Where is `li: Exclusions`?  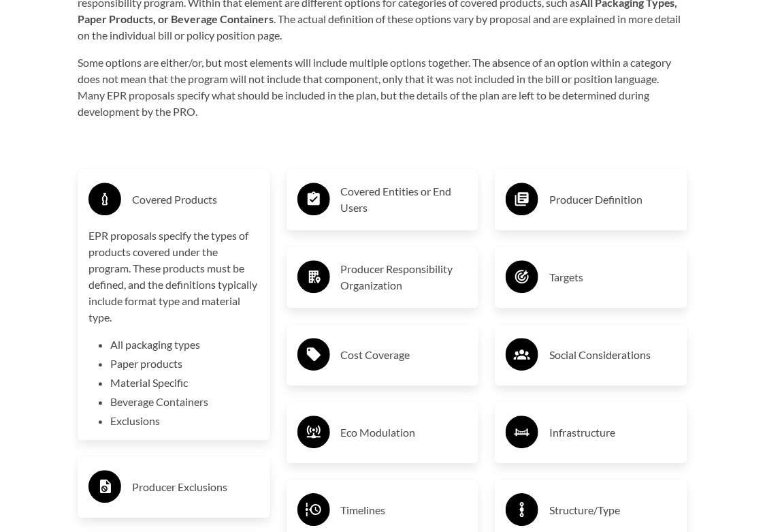 li: Exclusions is located at coordinates (184, 421).